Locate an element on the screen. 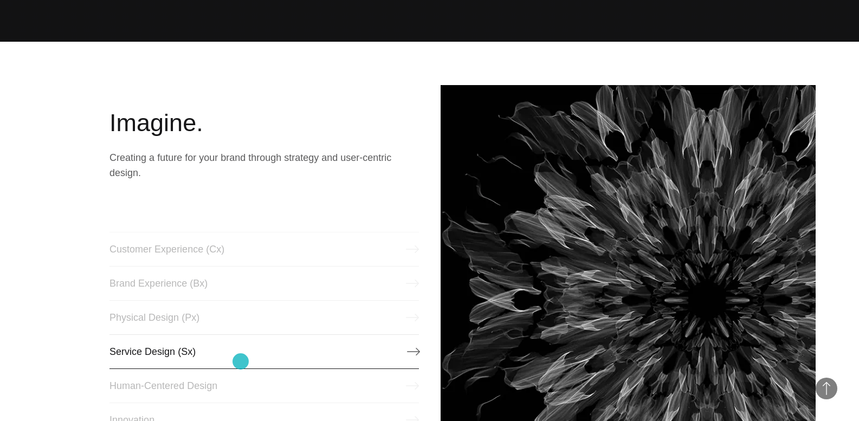 This screenshot has width=859, height=421. a: Customer Experience (Cx) is located at coordinates (264, 249).